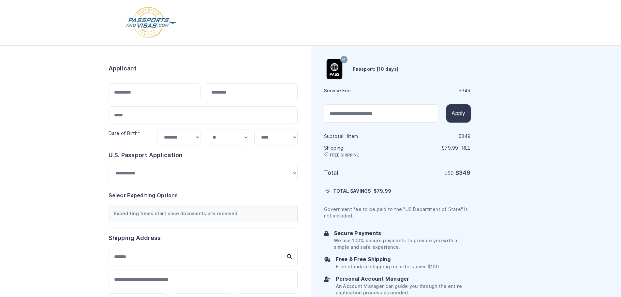  Describe the element at coordinates (352, 191) in the screenshot. I see `span: TOTAL SAVINGS` at that location.